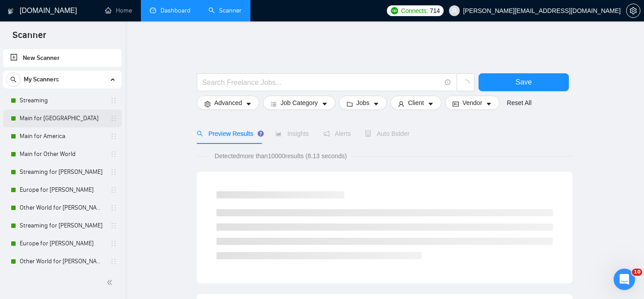  Describe the element at coordinates (637, 272) in the screenshot. I see `span: 10` at that location.